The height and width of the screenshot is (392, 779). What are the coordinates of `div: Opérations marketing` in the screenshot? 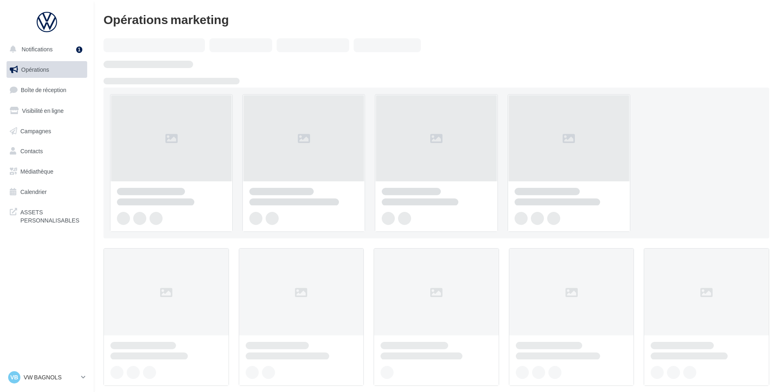 It's located at (436, 19).